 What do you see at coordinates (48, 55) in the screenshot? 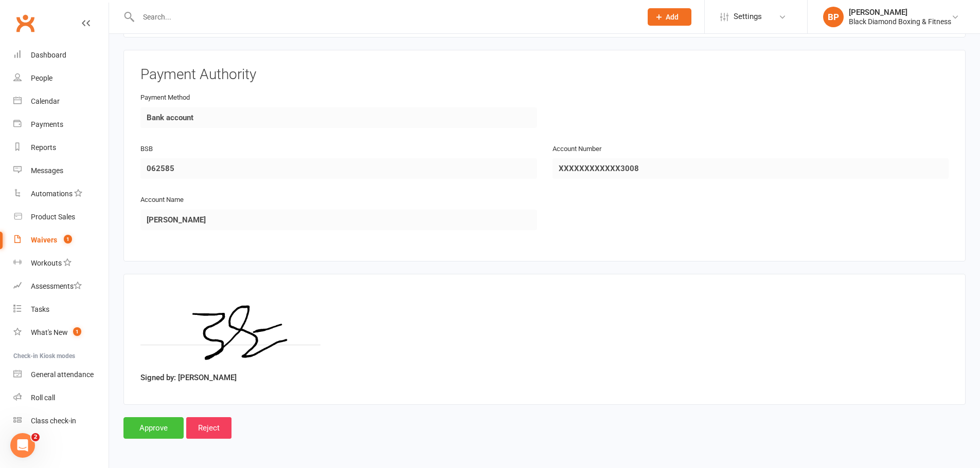
I see `div: Dashboard` at bounding box center [48, 55].